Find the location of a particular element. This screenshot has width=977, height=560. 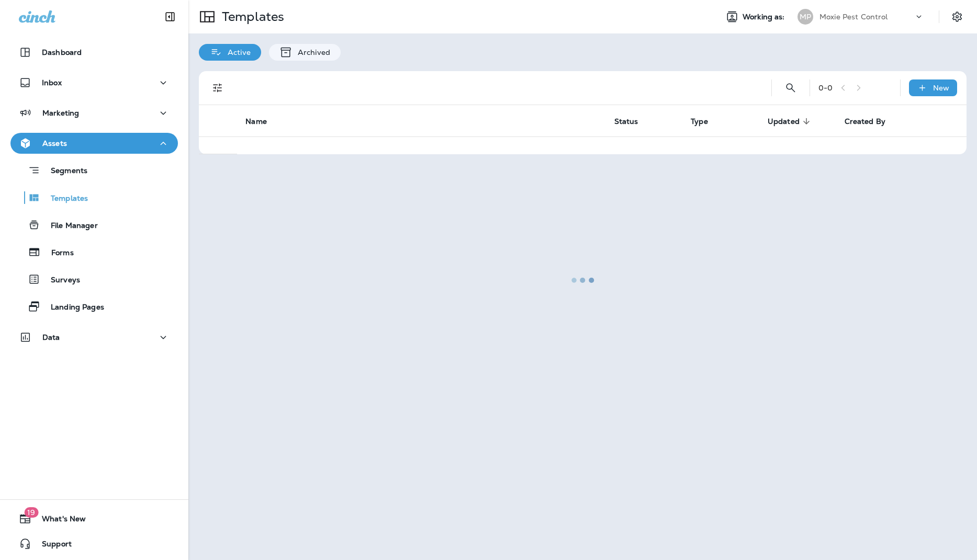

span: What's New is located at coordinates (59, 521).